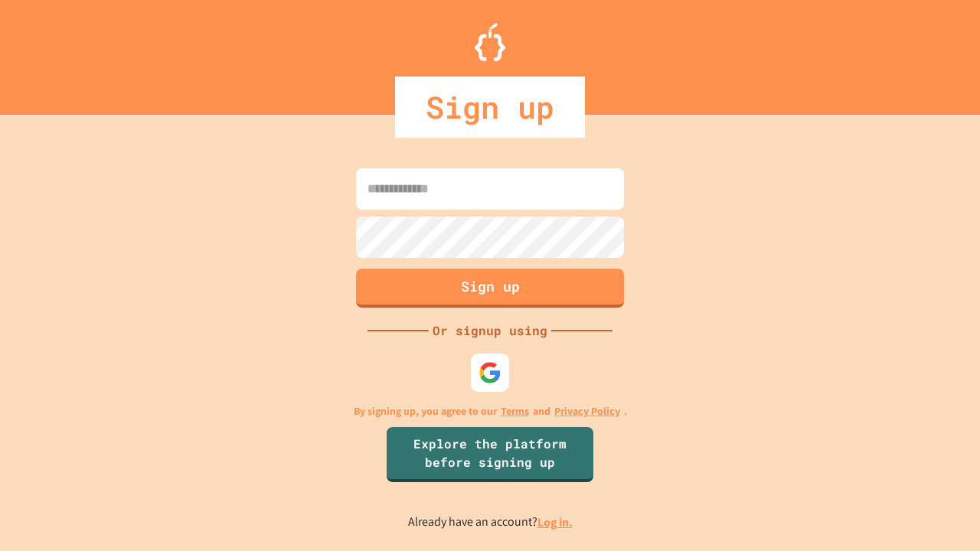 The image size is (980, 551). What do you see at coordinates (490, 288) in the screenshot?
I see `button: Sign up` at bounding box center [490, 288].